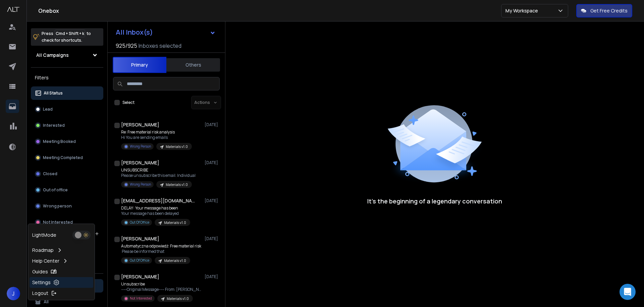 The width and height of the screenshot is (644, 307). Describe the element at coordinates (44, 235) in the screenshot. I see `p: Light Mode` at that location.